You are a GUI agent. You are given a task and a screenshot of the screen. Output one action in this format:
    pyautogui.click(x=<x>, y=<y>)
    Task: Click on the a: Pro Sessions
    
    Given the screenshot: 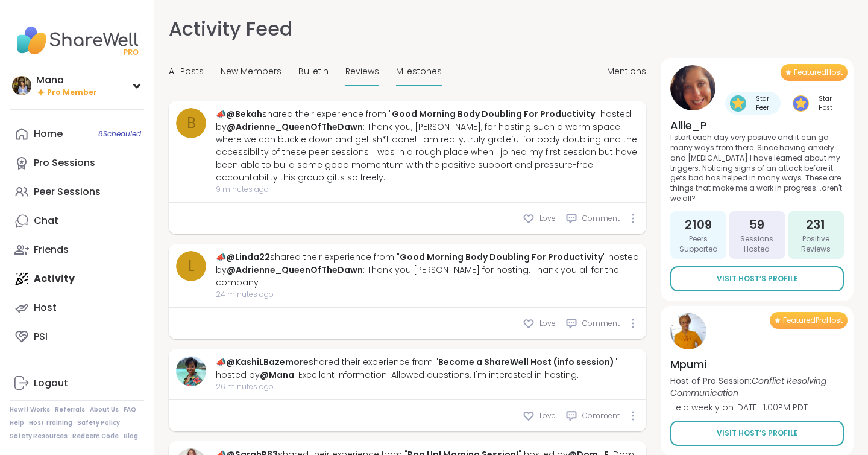 What is the action you would take?
    pyautogui.click(x=77, y=163)
    